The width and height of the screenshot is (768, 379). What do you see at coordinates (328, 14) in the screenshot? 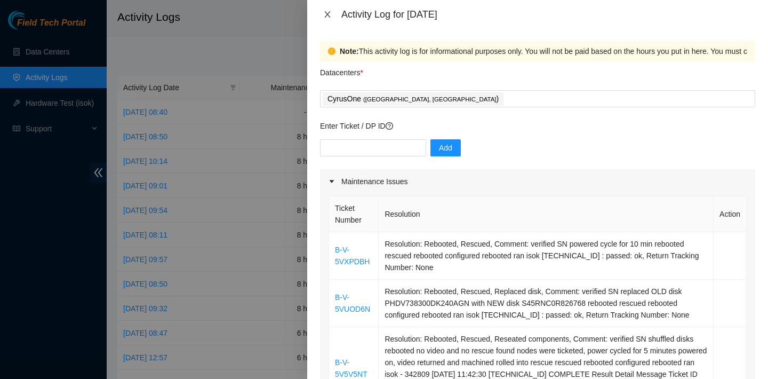
I see `button: Close` at bounding box center [328, 14].